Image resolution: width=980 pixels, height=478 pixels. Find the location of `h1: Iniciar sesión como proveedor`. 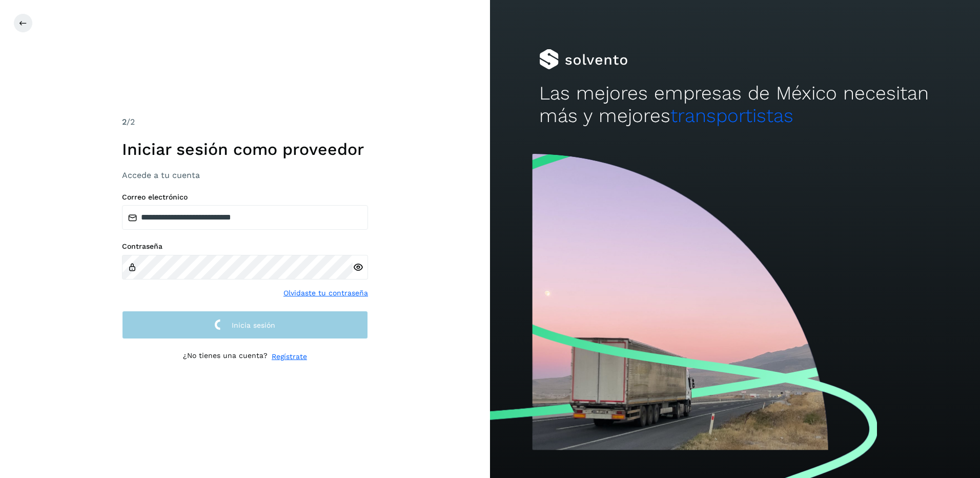

h1: Iniciar sesión como proveedor is located at coordinates (245, 150).